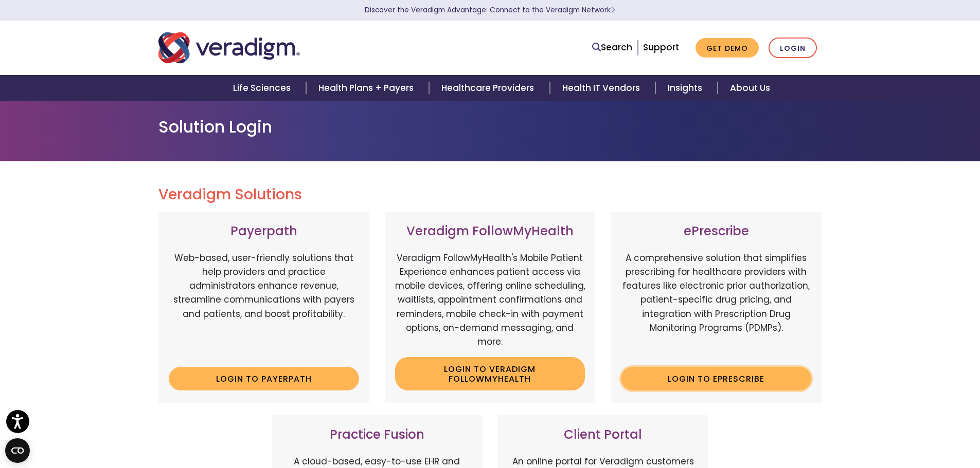 This screenshot has width=980, height=468. I want to click on a: Login, so click(793, 48).